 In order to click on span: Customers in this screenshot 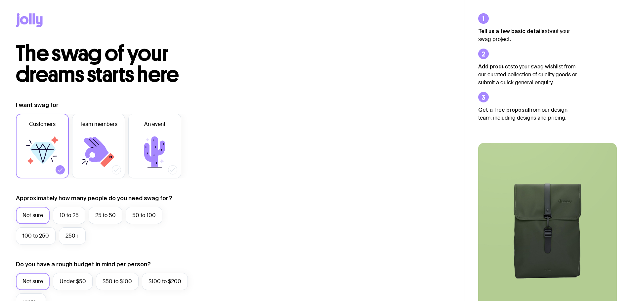, I will do `click(42, 124)`.